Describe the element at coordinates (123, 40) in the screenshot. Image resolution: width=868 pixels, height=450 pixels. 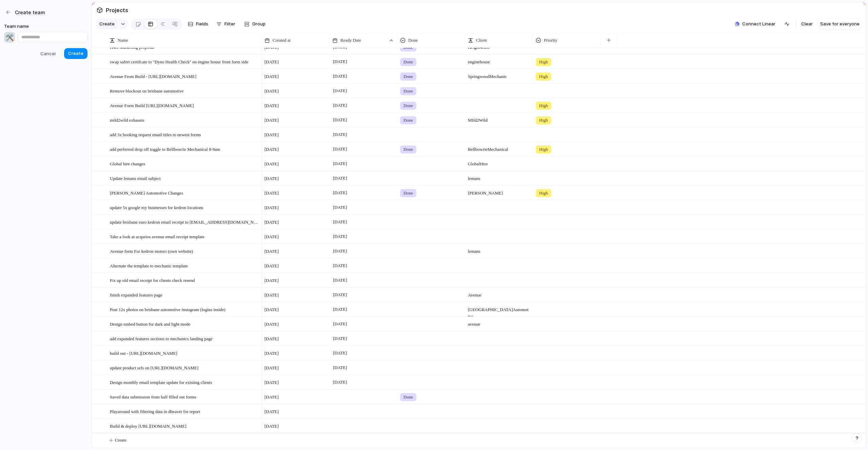
I see `span: Name` at that location.